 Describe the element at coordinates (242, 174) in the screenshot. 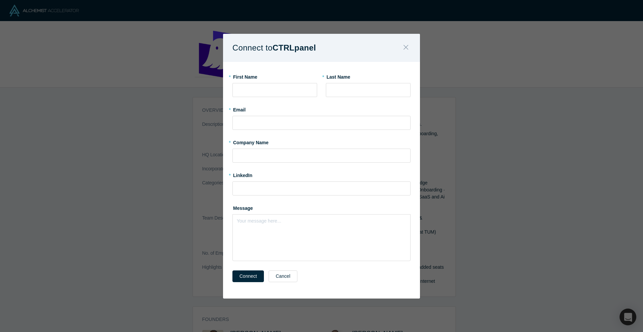

I see `label: LinkedIn` at that location.